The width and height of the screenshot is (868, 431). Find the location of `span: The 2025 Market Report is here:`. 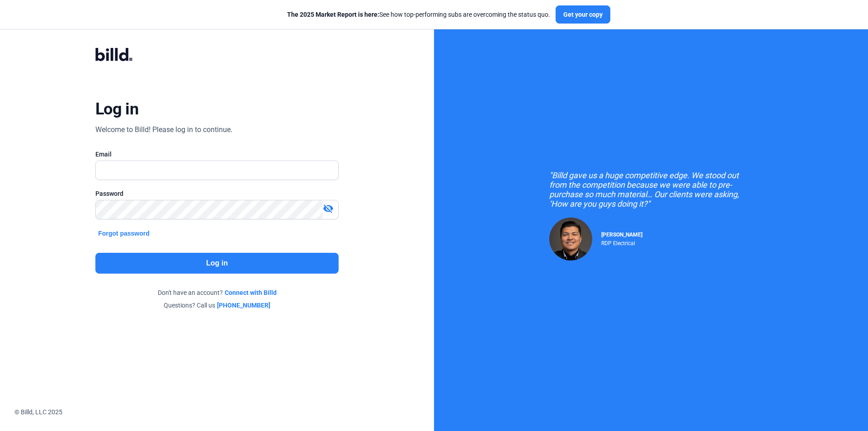

span: The 2025 Market Report is here: is located at coordinates (333, 14).